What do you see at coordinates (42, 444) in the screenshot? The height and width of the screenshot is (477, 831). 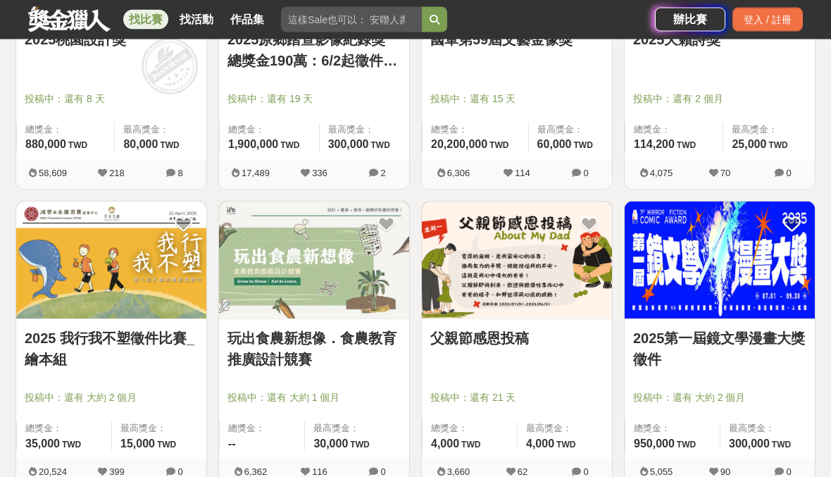 I see `span: 35,000` at bounding box center [42, 444].